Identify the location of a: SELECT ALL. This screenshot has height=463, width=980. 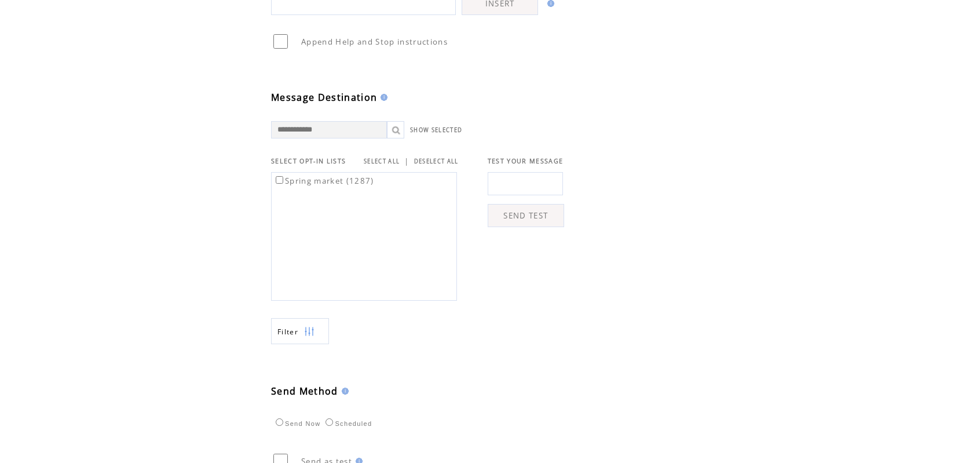
(381, 161).